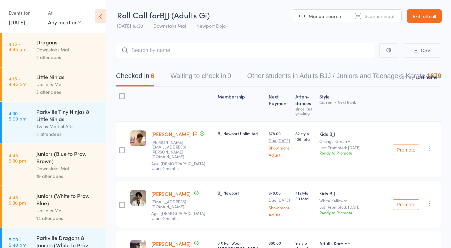 This screenshot has width=451, height=248. What do you see at coordinates (135, 77) in the screenshot?
I see `button: Checked in6` at bounding box center [135, 77].